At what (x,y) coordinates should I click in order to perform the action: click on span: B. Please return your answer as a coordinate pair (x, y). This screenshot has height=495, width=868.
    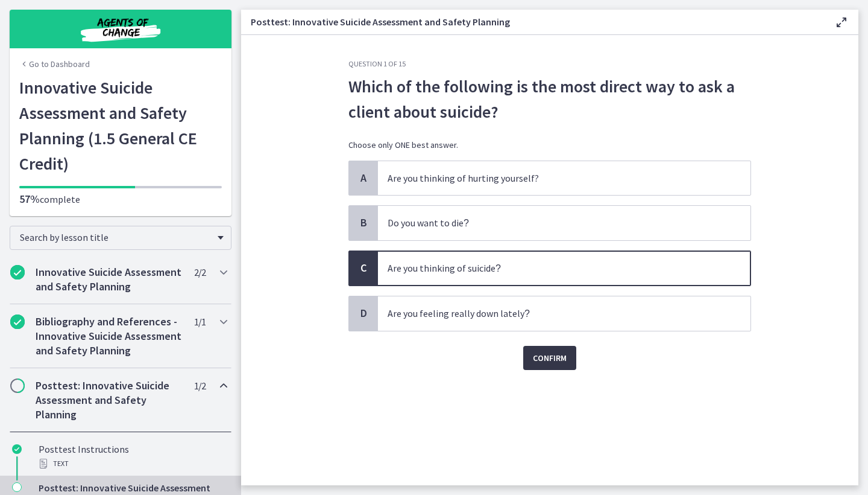
    Looking at the image, I should click on (363, 222).